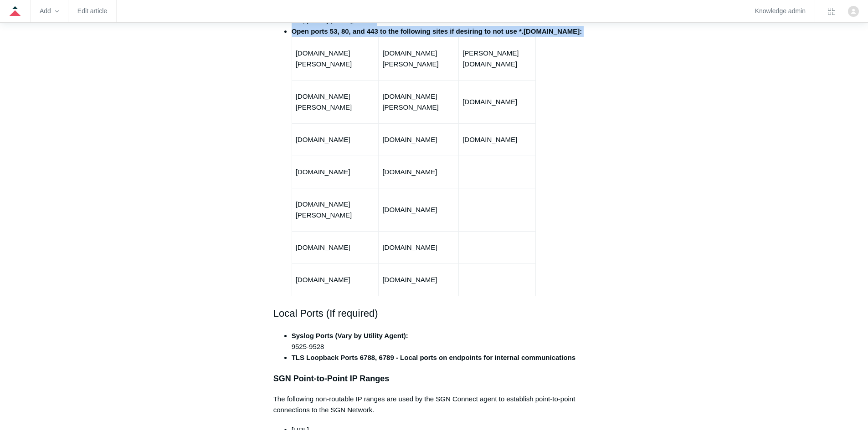 The image size is (868, 430). I want to click on p: The following non-routable IP ranges are used by the SGN Connect agent to establish point-to-poin..., so click(434, 405).